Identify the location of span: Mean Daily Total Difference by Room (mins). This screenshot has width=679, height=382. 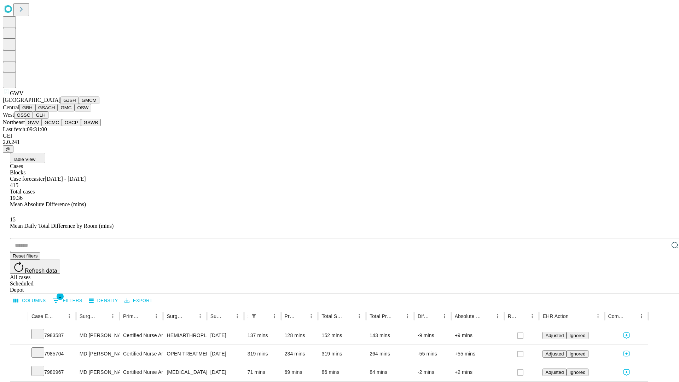
(62, 226).